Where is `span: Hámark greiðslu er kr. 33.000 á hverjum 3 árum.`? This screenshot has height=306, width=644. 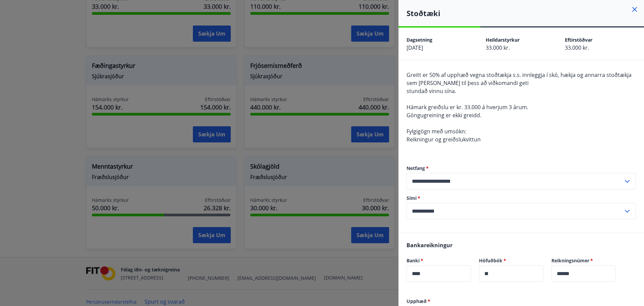 span: Hámark greiðslu er kr. 33.000 á hverjum 3 árum. is located at coordinates (467, 107).